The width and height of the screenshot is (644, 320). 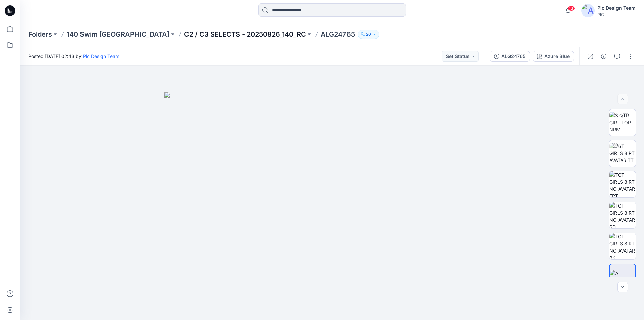 I want to click on div: Azure Blue, so click(x=557, y=56).